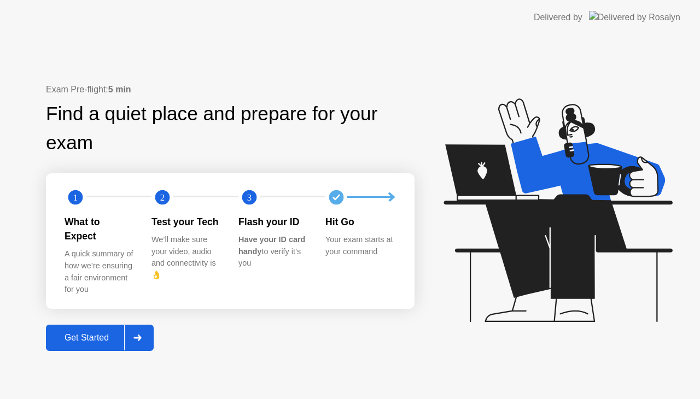 This screenshot has height=399, width=700. What do you see at coordinates (273, 252) in the screenshot?
I see `div: to verify it’s you` at bounding box center [273, 252].